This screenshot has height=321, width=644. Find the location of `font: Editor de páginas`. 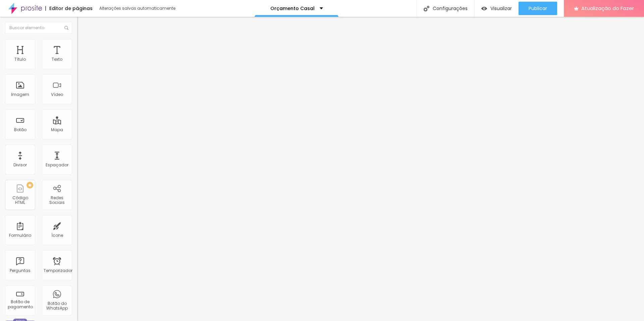

font: Editor de páginas is located at coordinates (71, 8).